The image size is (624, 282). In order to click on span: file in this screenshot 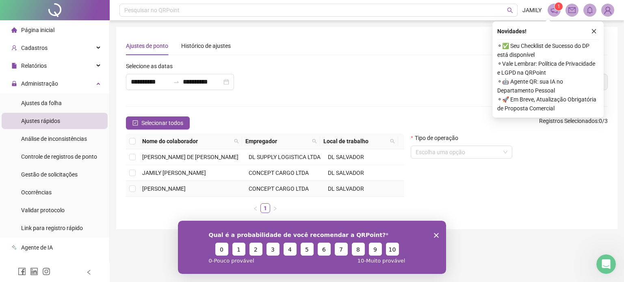, I will do `click(14, 66)`.